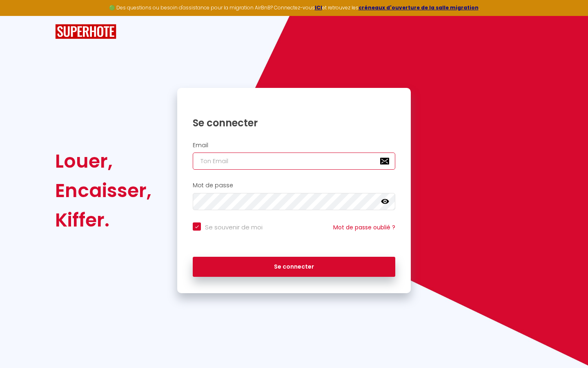 The image size is (588, 368). I want to click on a: Mot de passe oublié ?, so click(364, 227).